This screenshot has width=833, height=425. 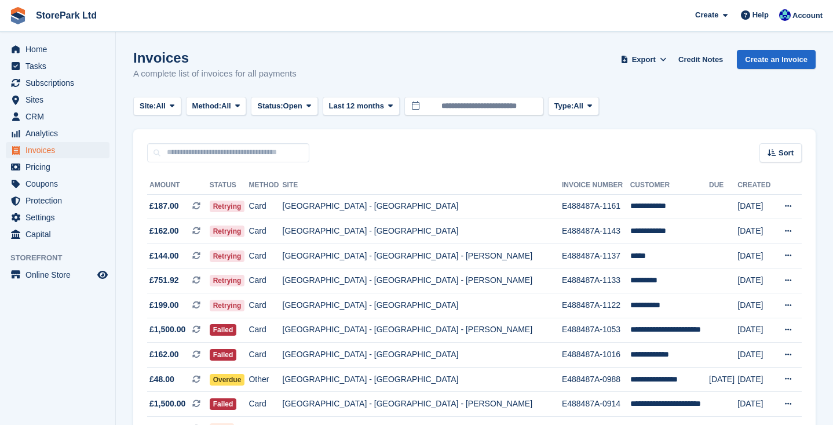 I want to click on td: E488487A-0914, so click(x=596, y=404).